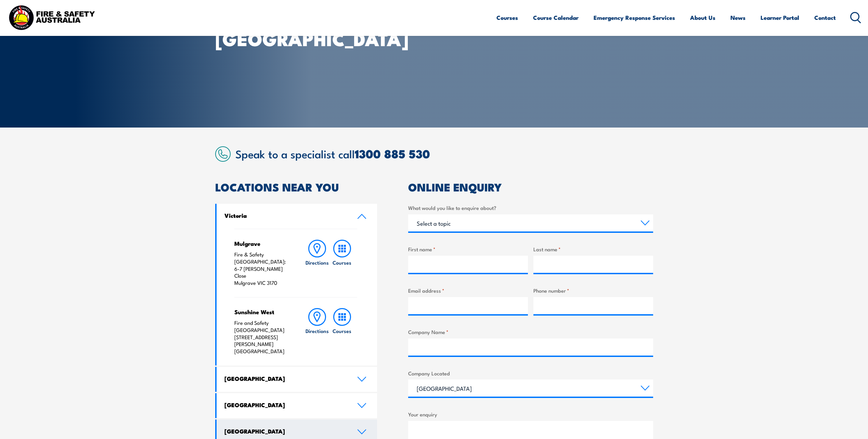 The width and height of the screenshot is (868, 439). Describe the element at coordinates (444, 154) in the screenshot. I see `h2: Speak to a specialist call` at that location.